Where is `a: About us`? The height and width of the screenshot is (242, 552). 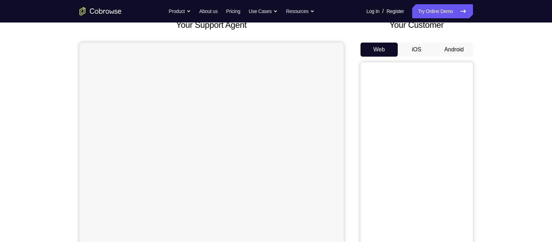
a: About us is located at coordinates (208, 11).